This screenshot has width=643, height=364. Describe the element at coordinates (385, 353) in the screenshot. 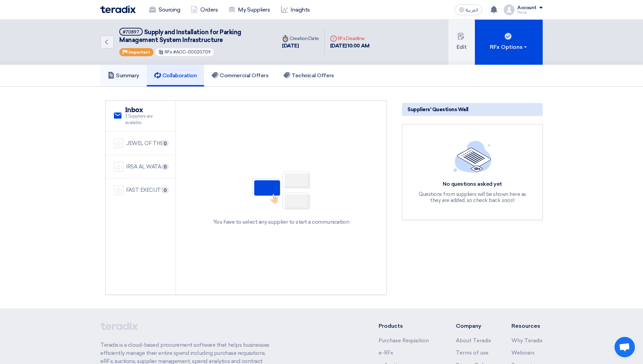

I see `a: e-RFx` at that location.